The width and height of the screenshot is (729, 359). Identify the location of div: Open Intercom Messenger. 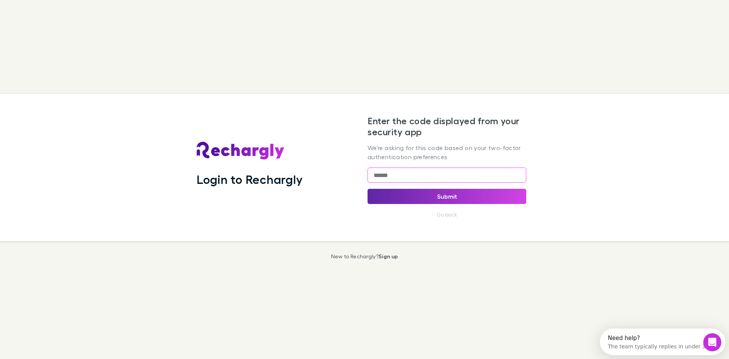
(67, 13).